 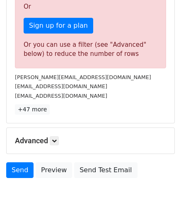 What do you see at coordinates (90, 7) in the screenshot?
I see `p: Or` at bounding box center [90, 7].